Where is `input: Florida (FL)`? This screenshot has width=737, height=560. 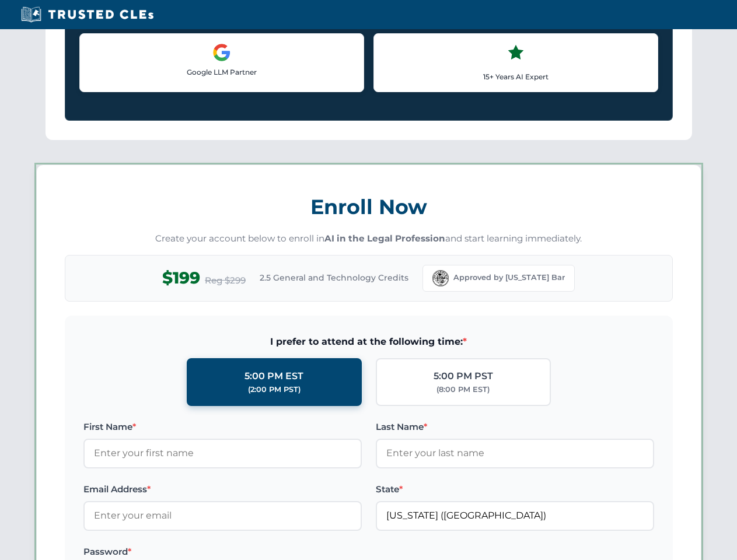 input: Florida (FL) is located at coordinates (514, 516).